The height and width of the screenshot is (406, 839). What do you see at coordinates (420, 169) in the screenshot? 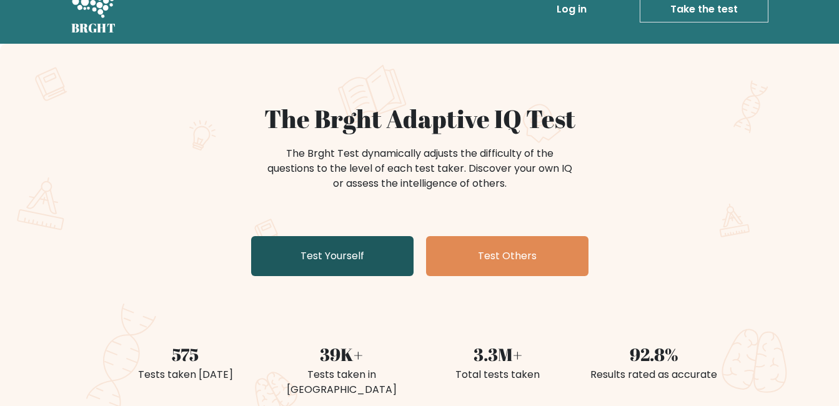
I see `div: The Brght Test dynamically adjusts the difficulty of the questions to the level of each test take...` at bounding box center [420, 169].